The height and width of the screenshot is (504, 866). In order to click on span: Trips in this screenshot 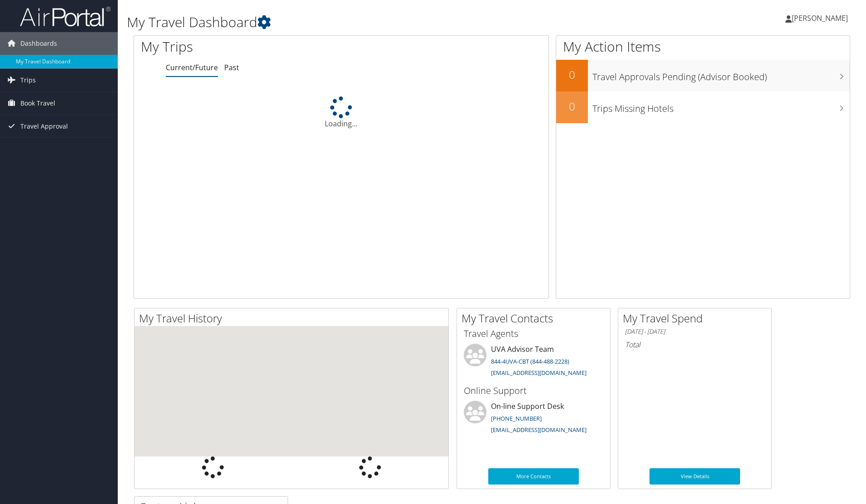, I will do `click(28, 80)`.